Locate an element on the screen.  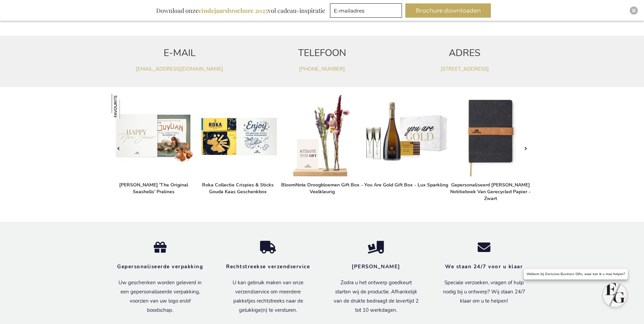
h2: ADRES is located at coordinates (464, 53).